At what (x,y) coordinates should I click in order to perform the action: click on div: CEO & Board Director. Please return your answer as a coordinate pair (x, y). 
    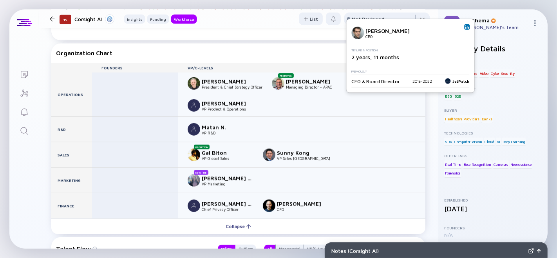
    Looking at the image, I should click on (376, 81).